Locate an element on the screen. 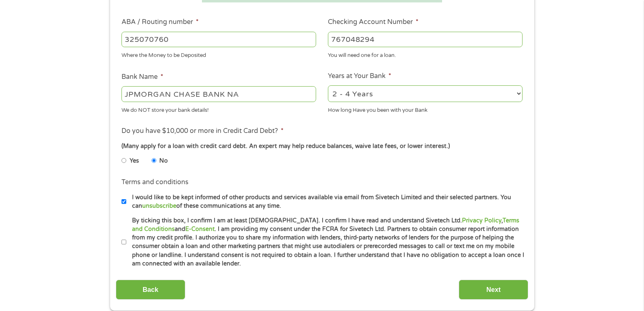 The height and width of the screenshot is (311, 644). label: Do you have $10,000 or more in Credit Card Debt? is located at coordinates (202, 131).